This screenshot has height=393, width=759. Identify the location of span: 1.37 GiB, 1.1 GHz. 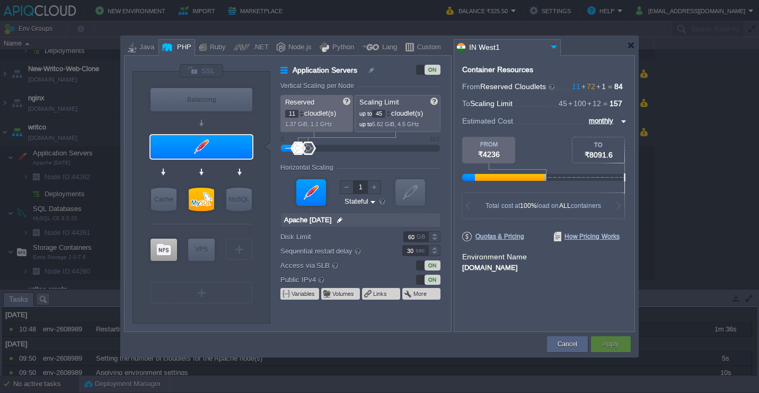
(309, 124).